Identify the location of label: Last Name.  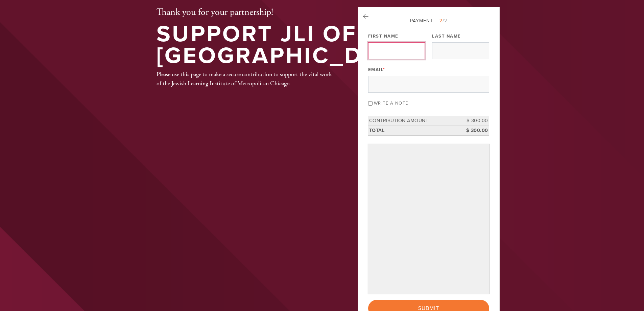
(446, 36).